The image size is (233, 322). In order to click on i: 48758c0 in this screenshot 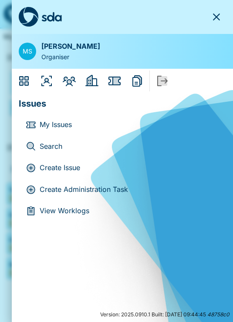, I will do `click(218, 315)`.